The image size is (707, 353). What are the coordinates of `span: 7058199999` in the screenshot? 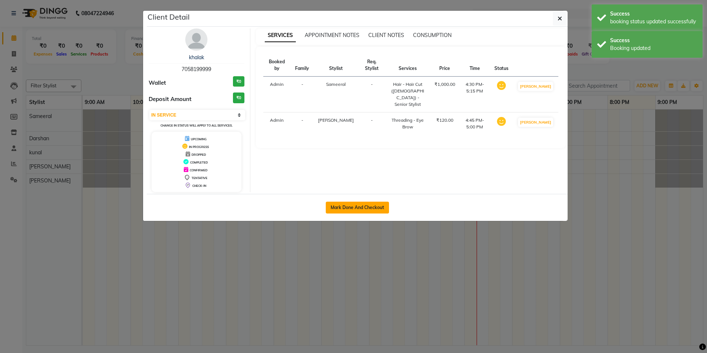 It's located at (196, 69).